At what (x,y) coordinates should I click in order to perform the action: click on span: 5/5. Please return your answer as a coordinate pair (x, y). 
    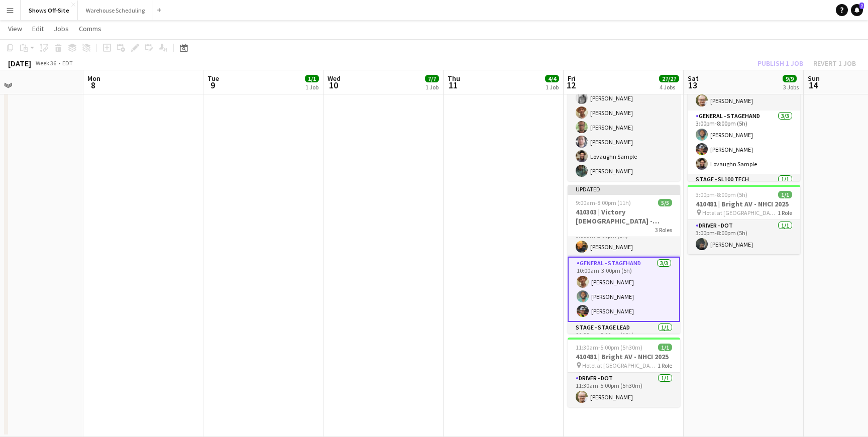
    Looking at the image, I should click on (665, 202).